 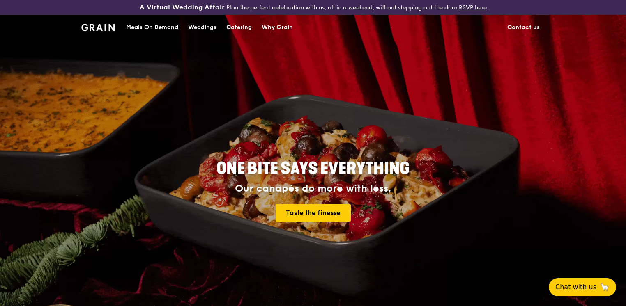 What do you see at coordinates (202, 28) in the screenshot?
I see `a: Weddings` at bounding box center [202, 28].